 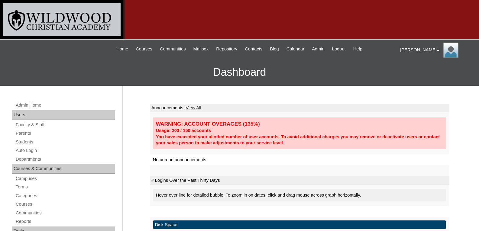 What do you see at coordinates (173, 49) in the screenshot?
I see `span: Communities` at bounding box center [173, 49].